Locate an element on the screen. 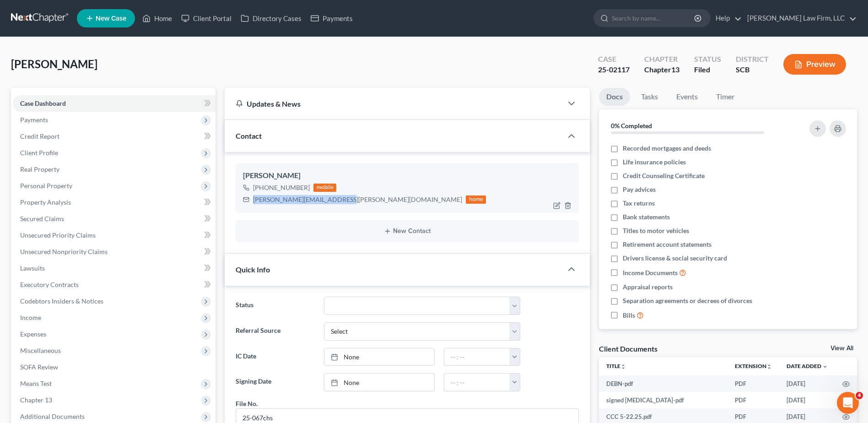  span: Real Property is located at coordinates (40, 169).